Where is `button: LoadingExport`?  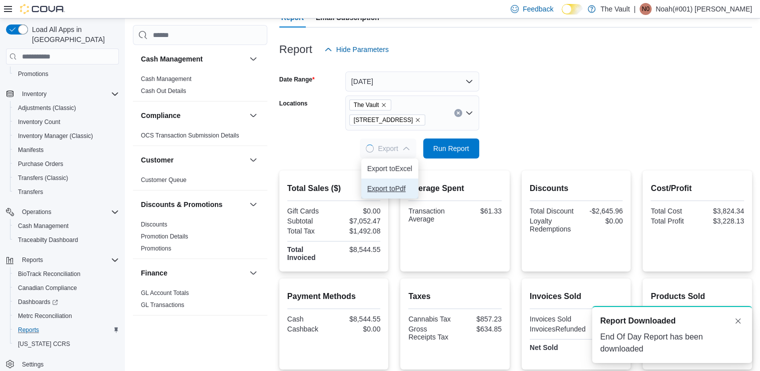
button: LoadingExport is located at coordinates (388, 148).